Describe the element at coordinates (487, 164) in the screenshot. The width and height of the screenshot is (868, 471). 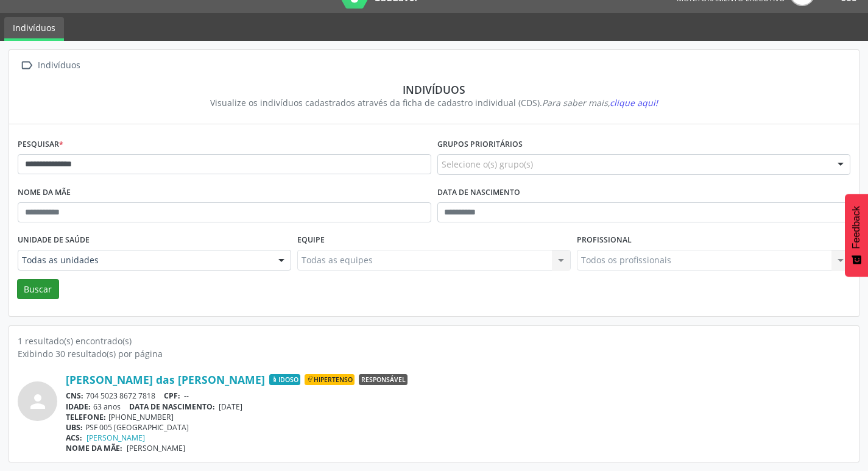
I see `span: Selecione o(s) grupo(s)` at that location.